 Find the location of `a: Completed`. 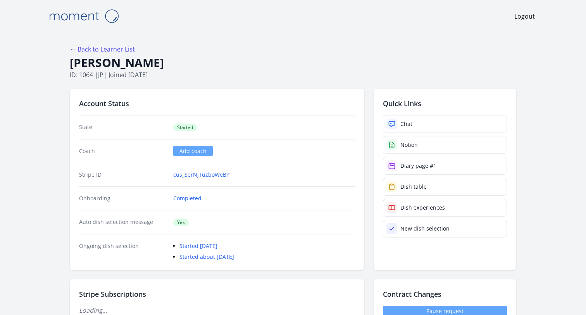

a: Completed is located at coordinates (187, 198).